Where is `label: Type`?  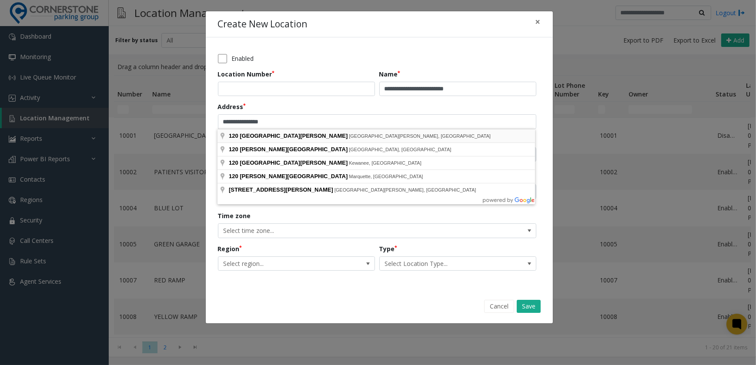
label: Type is located at coordinates (388, 249).